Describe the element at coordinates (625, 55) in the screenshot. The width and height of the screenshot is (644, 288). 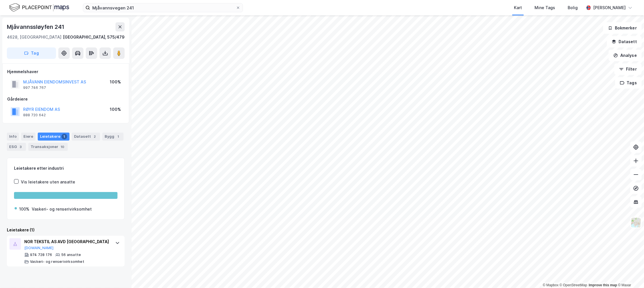
I see `button: Analyse` at that location.